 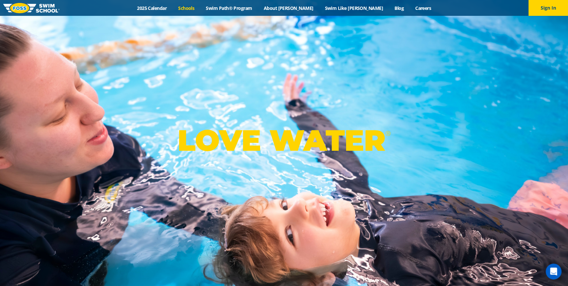 I want to click on a: Blog, so click(x=399, y=8).